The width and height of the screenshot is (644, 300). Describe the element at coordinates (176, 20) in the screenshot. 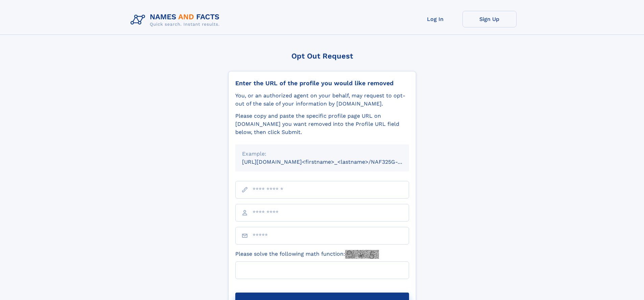

I see `img: Logo Names and Facts` at that location.